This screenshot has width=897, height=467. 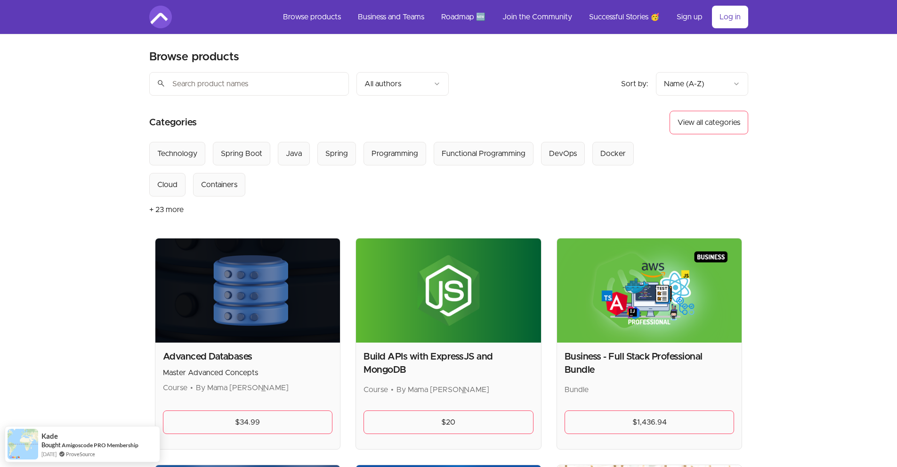 What do you see at coordinates (23, 444) in the screenshot?
I see `img: provesource social proof notification image` at bounding box center [23, 444].